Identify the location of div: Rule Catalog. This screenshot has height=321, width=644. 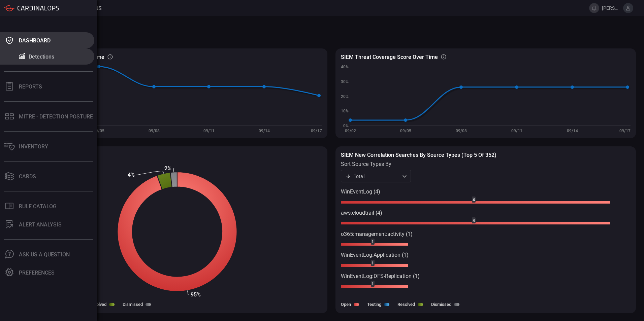
(38, 207).